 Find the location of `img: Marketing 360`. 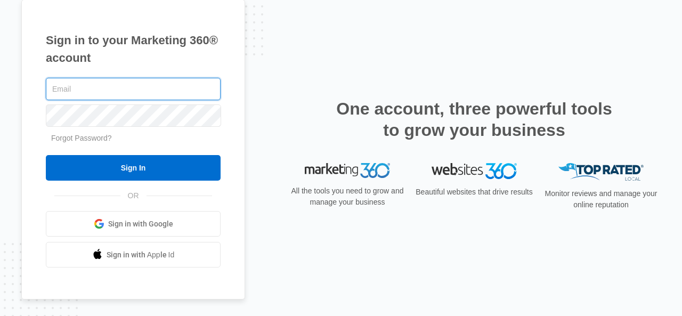

img: Marketing 360 is located at coordinates (348, 171).